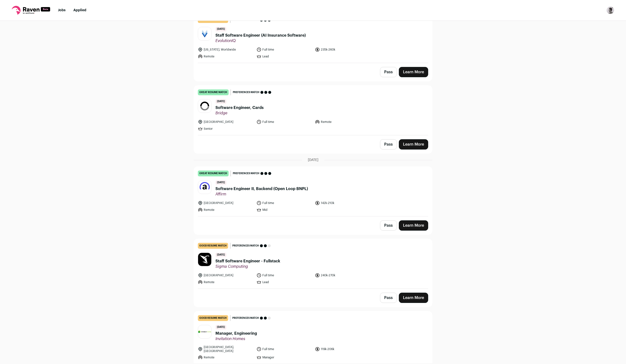 This screenshot has width=626, height=364. Describe the element at coordinates (204, 260) in the screenshot. I see `img: 546bb2e6e405e9d087ba4c3a3595f20a352fe3b283149e9ace805f1350f0026c.jpg` at that location.